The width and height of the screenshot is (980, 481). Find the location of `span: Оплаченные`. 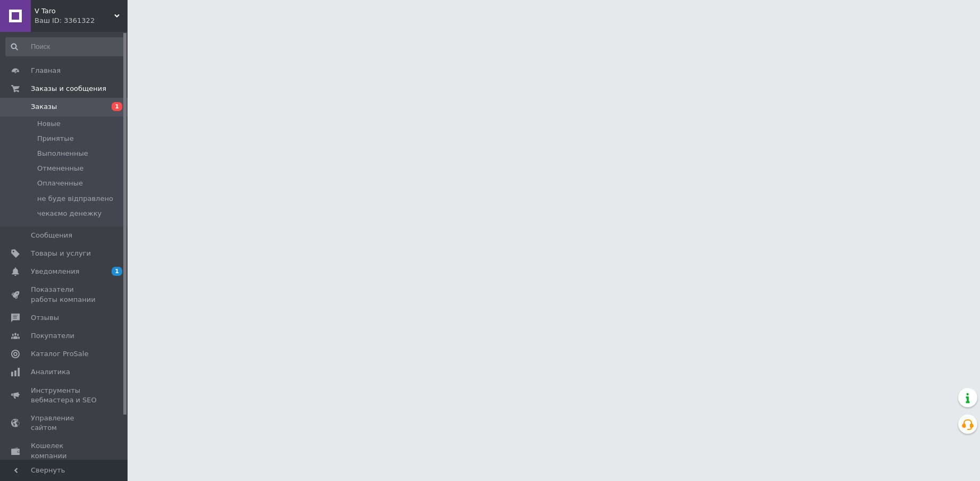

span: Оплаченные is located at coordinates (60, 184).